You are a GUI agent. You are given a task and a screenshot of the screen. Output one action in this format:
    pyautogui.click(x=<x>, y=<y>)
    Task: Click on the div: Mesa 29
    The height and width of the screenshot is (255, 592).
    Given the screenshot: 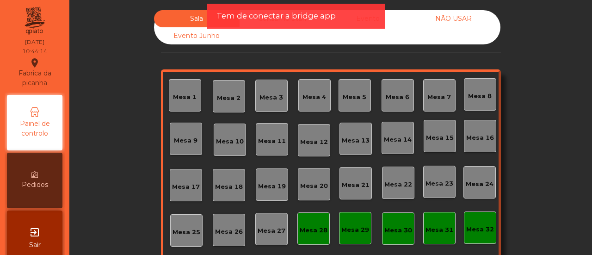 What is the action you would take?
    pyautogui.click(x=355, y=230)
    